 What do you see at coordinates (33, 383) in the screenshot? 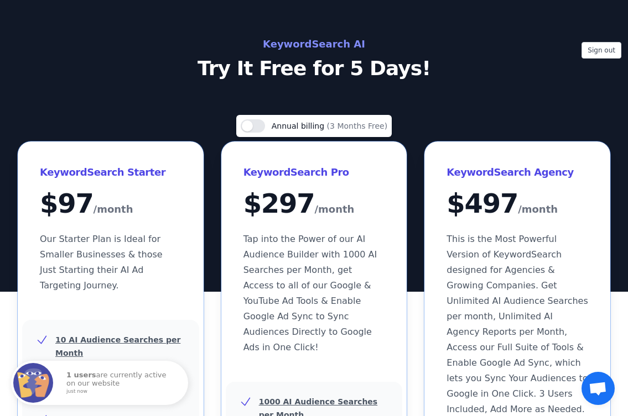
I see `img: Fomo` at bounding box center [33, 383].